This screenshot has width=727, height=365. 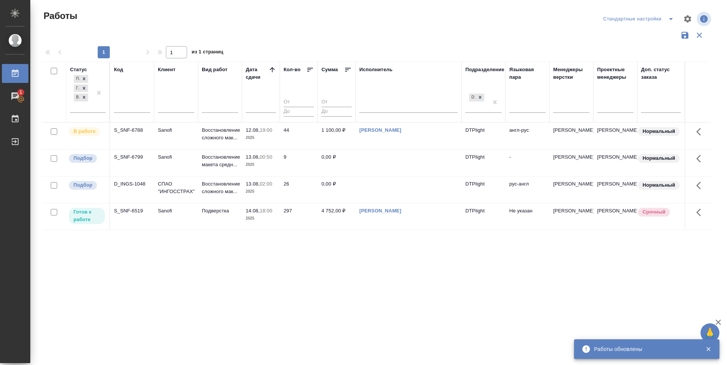 What do you see at coordinates (337, 217) in the screenshot?
I see `td: 4 752,00 ₽` at bounding box center [337, 217].